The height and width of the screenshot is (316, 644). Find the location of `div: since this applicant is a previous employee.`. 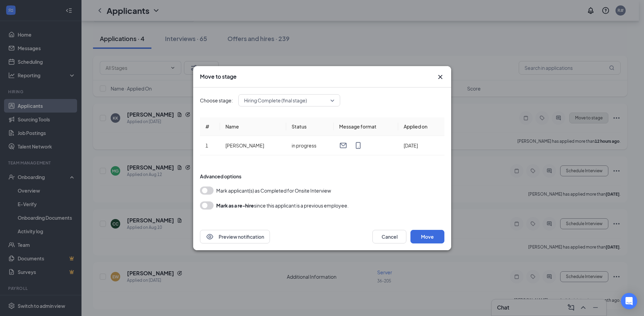

div: since this applicant is a previous employee. is located at coordinates (282, 205).